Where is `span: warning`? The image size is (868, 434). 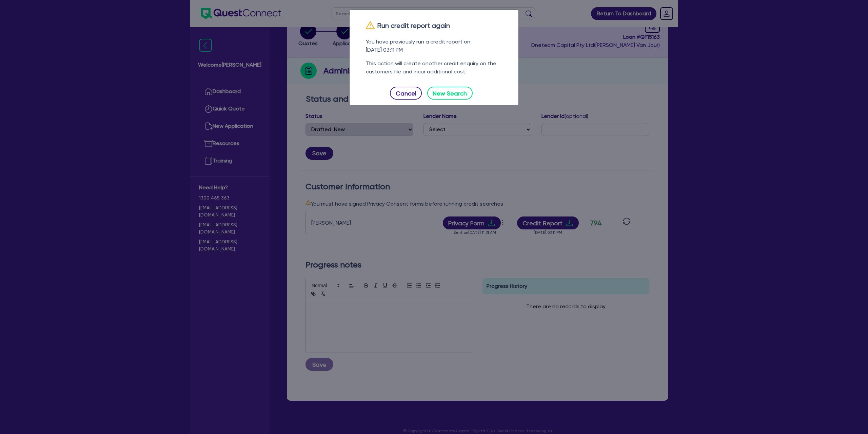 span: warning is located at coordinates (370, 25).